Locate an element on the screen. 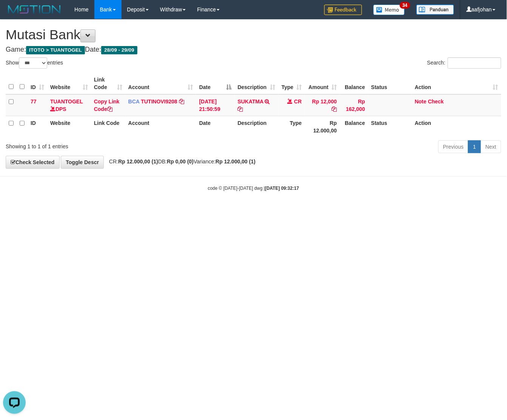  a: TUTINOVI9208 is located at coordinates (159, 101).